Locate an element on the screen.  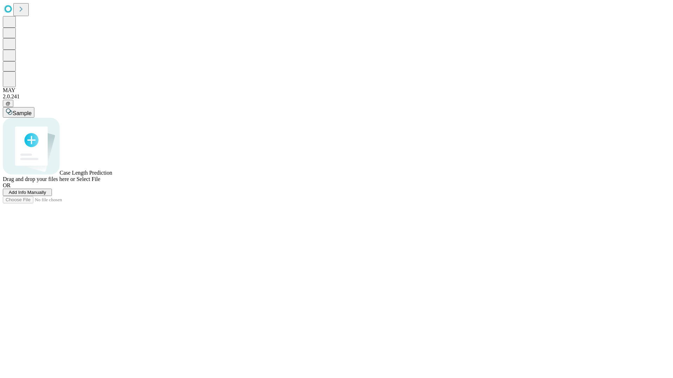
span: Sample is located at coordinates (22, 113).